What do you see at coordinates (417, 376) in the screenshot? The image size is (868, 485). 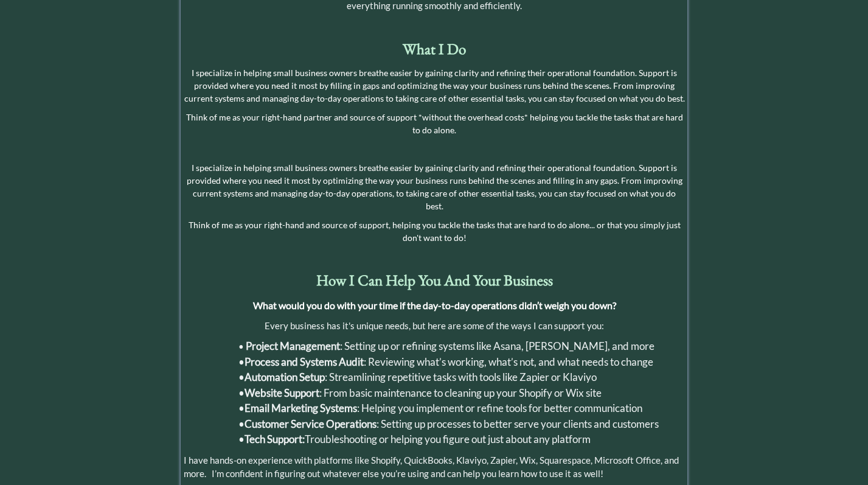 I see `span: • : Streamlining repetitive tasks with tools like Zapier or Klaviyo` at bounding box center [417, 376].